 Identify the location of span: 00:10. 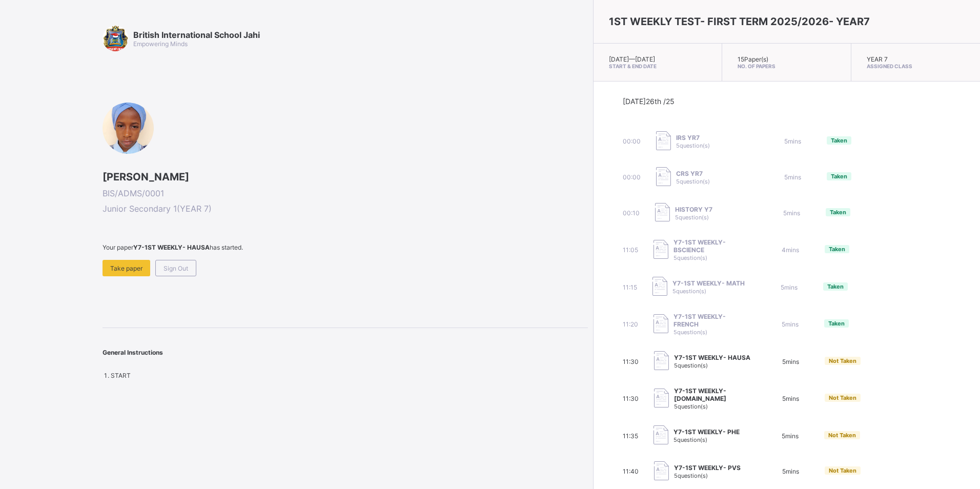
(630, 213).